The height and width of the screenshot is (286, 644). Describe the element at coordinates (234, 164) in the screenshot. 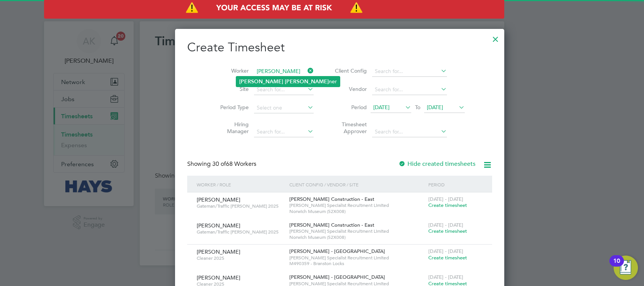

I see `span: 68 Workers` at that location.